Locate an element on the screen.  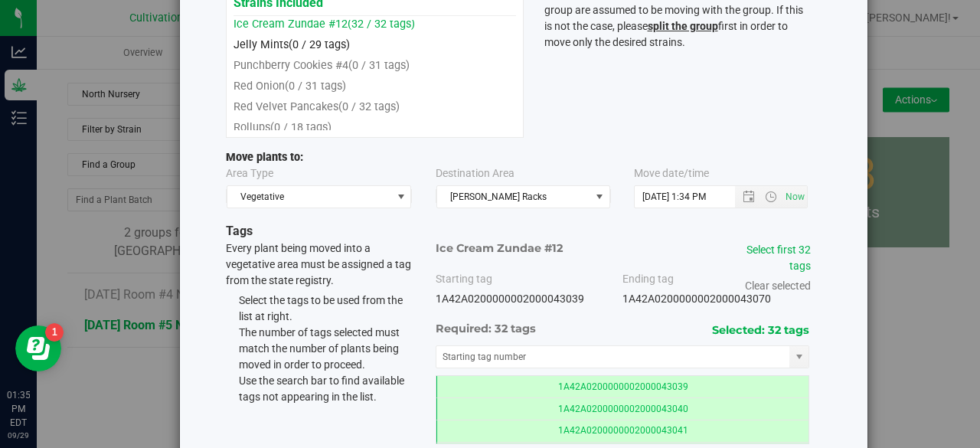
a: Jelly Mints is located at coordinates (292, 44).